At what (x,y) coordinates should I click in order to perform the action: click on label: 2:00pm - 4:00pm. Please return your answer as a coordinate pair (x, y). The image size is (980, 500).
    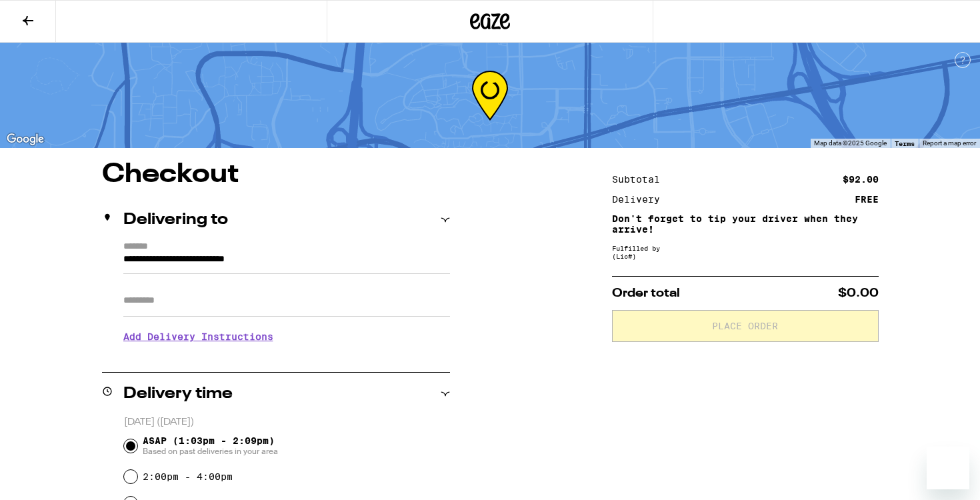
    Looking at the image, I should click on (188, 477).